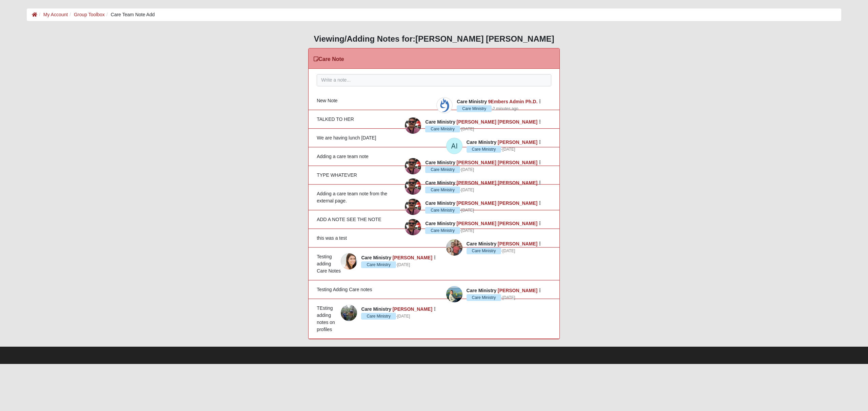 This screenshot has height=411, width=868. I want to click on img: Jessica Talacki, so click(455, 248).